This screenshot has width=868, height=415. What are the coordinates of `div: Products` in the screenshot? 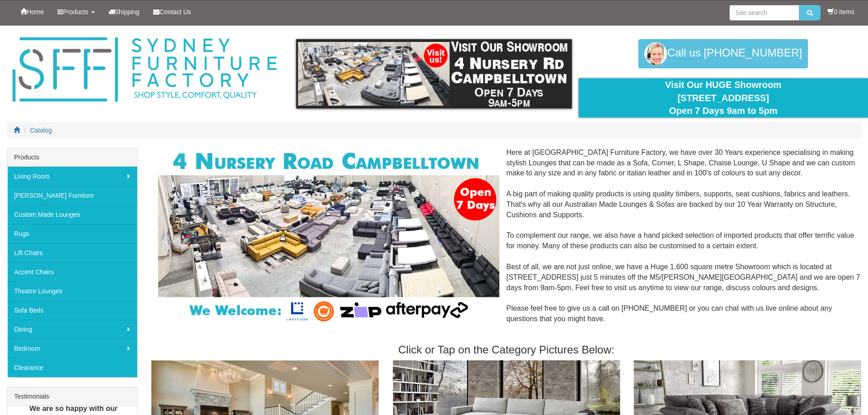 It's located at (72, 157).